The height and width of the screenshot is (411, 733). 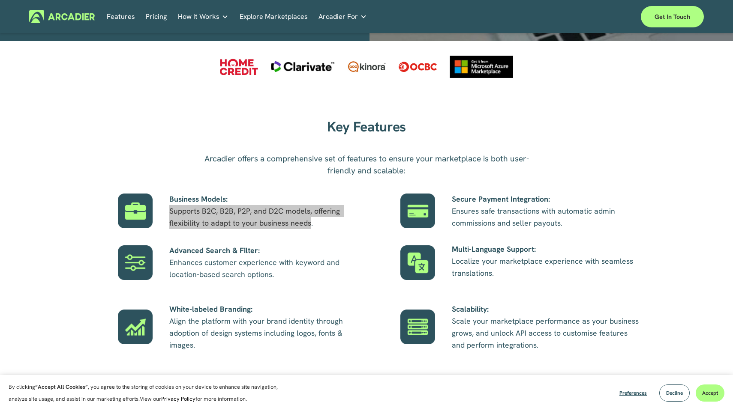 What do you see at coordinates (338, 17) in the screenshot?
I see `span: Arcadier For` at bounding box center [338, 17].